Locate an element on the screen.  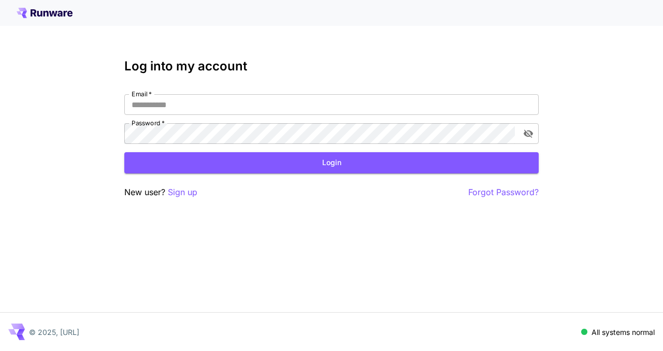
h3: Log into my account is located at coordinates (332, 66).